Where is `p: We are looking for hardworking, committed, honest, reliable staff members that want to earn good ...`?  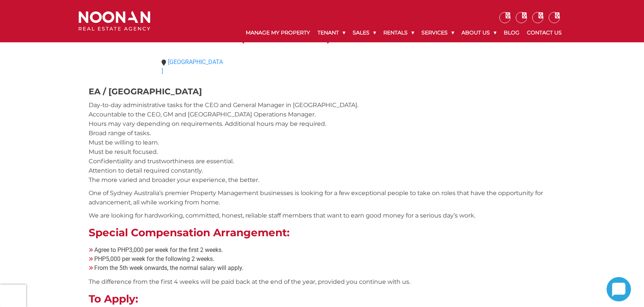 p: We are looking for hardworking, committed, honest, reliable staff members that want to earn good ... is located at coordinates (322, 215).